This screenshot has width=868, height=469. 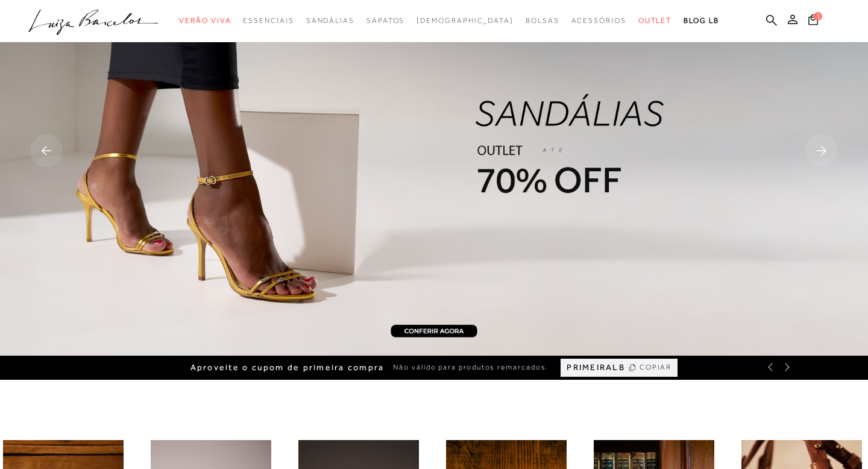 What do you see at coordinates (268, 20) in the screenshot?
I see `span: Essenciais` at bounding box center [268, 20].